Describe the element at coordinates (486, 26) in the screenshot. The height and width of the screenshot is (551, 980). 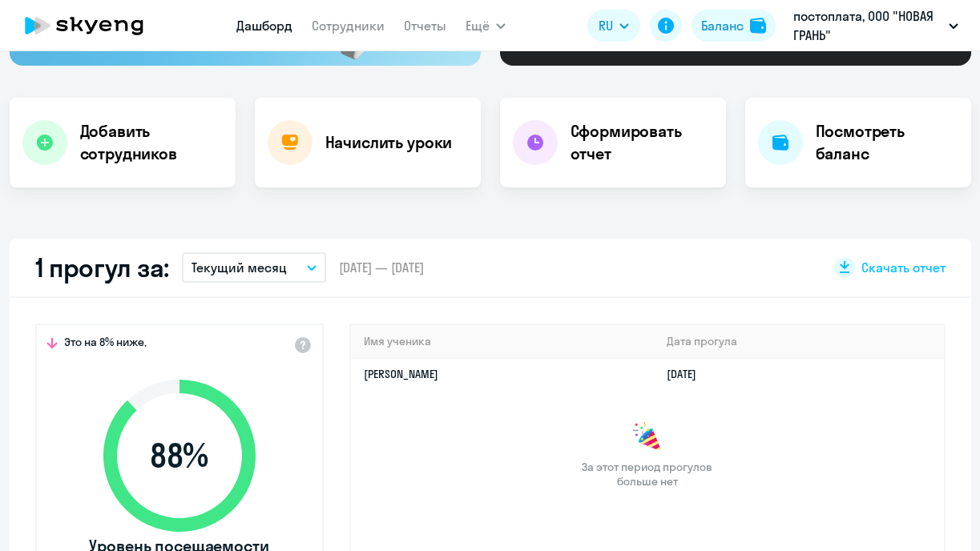
I see `button: Ещё` at that location.